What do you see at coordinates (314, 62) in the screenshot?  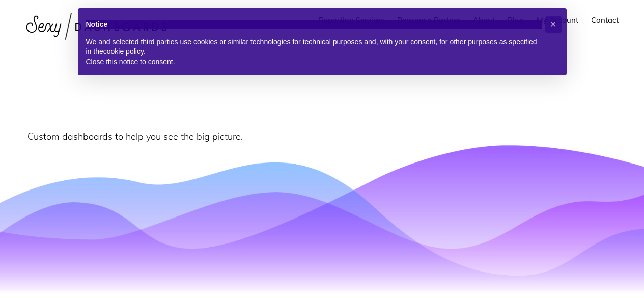 I see `p: Close this notice to consent.` at bounding box center [314, 62].